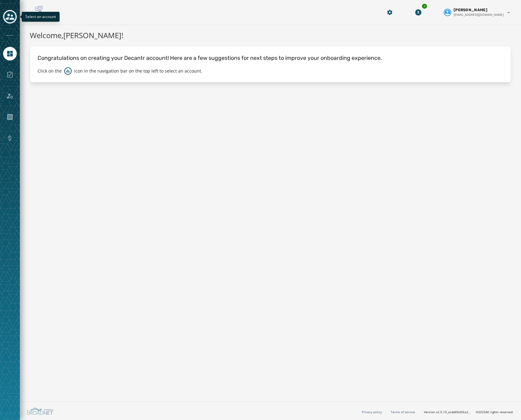 This screenshot has width=521, height=420. Describe the element at coordinates (138, 71) in the screenshot. I see `p: icon in the navigation bar on the top left to select an account.` at that location.